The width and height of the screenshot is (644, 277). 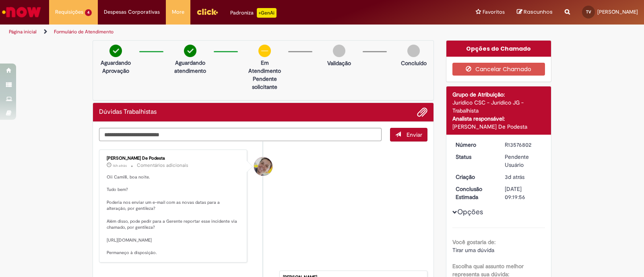 What do you see at coordinates (265, 83) in the screenshot?
I see `p: Pendente solicitante` at bounding box center [265, 83].